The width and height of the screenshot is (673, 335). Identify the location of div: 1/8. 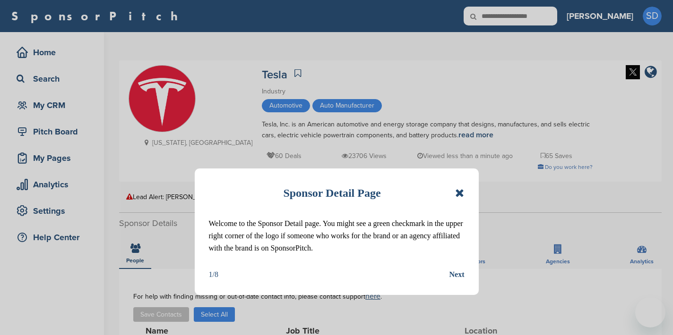
(214, 275).